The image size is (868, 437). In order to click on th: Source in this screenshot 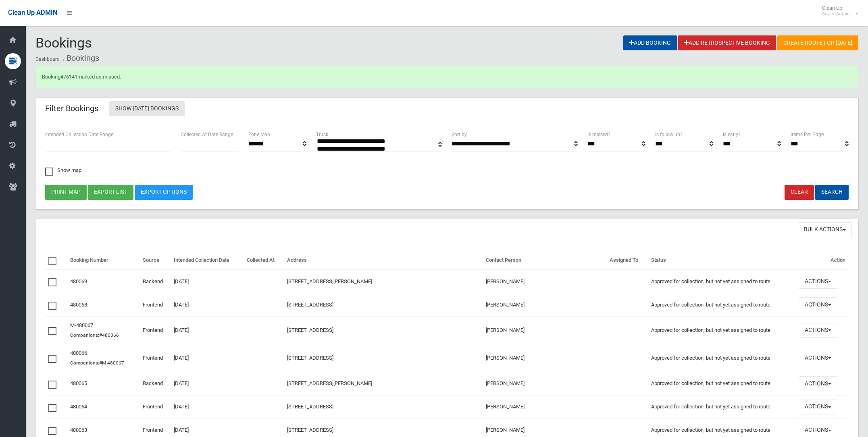, I will do `click(155, 261)`.